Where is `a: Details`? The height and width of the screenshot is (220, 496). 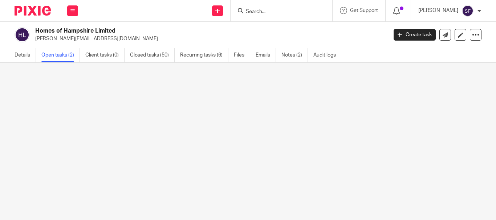
a: Details is located at coordinates (25, 55).